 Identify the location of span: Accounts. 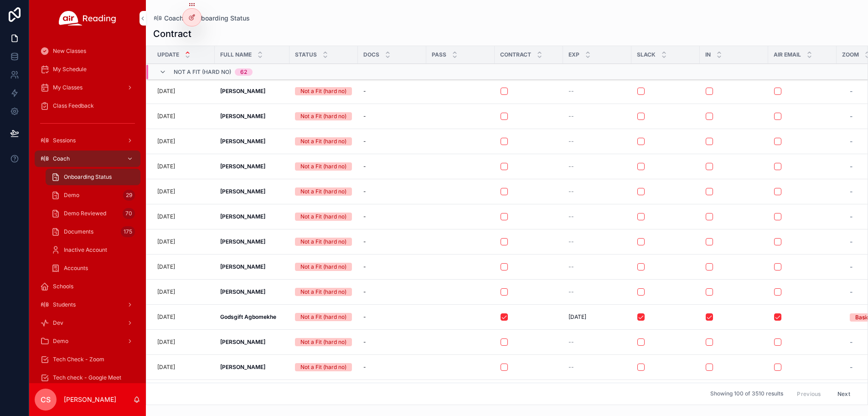
(75, 268).